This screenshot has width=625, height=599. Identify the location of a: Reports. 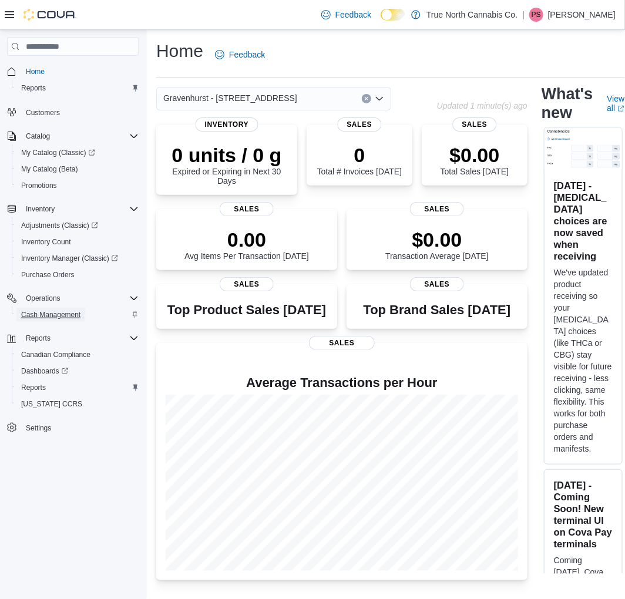
(33, 88).